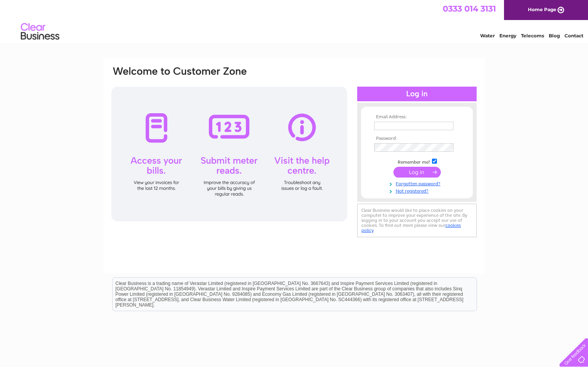 Image resolution: width=588 pixels, height=367 pixels. What do you see at coordinates (411, 228) in the screenshot?
I see `a: cookies policy` at bounding box center [411, 228].